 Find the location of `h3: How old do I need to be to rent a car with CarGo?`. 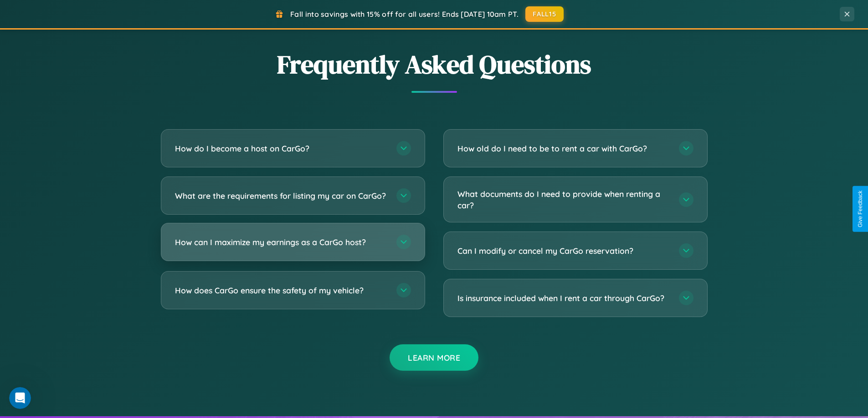

h3: How old do I need to be to rent a car with CarGo? is located at coordinates (564, 149).